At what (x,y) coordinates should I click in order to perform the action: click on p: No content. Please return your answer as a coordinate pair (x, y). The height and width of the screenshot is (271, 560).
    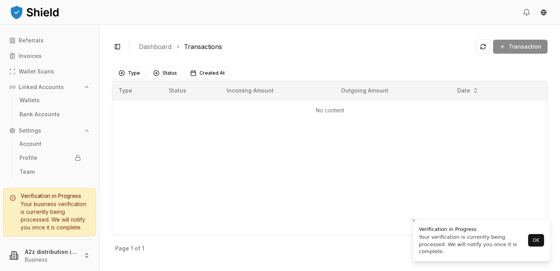
    Looking at the image, I should click on (330, 111).